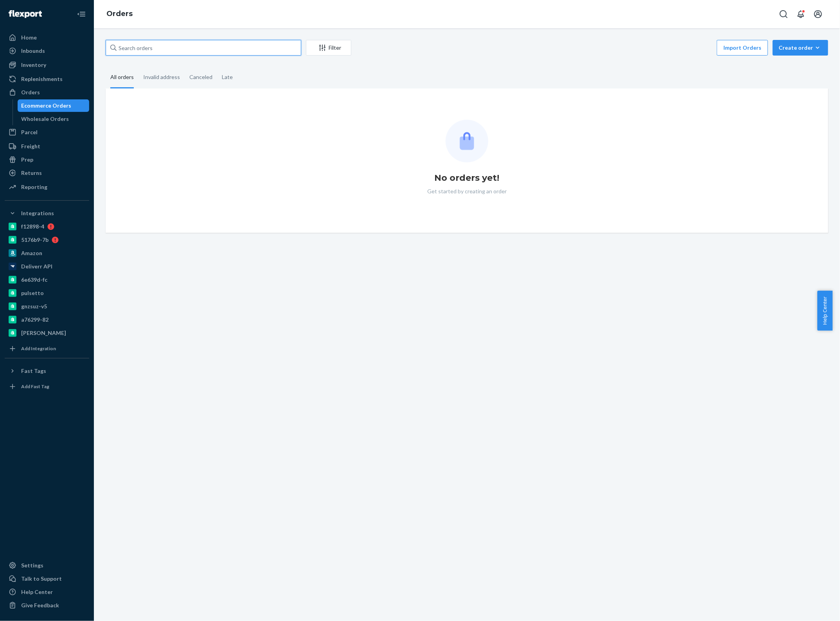 This screenshot has width=840, height=621. Describe the element at coordinates (742, 47) in the screenshot. I see `button: Import Orders` at that location.